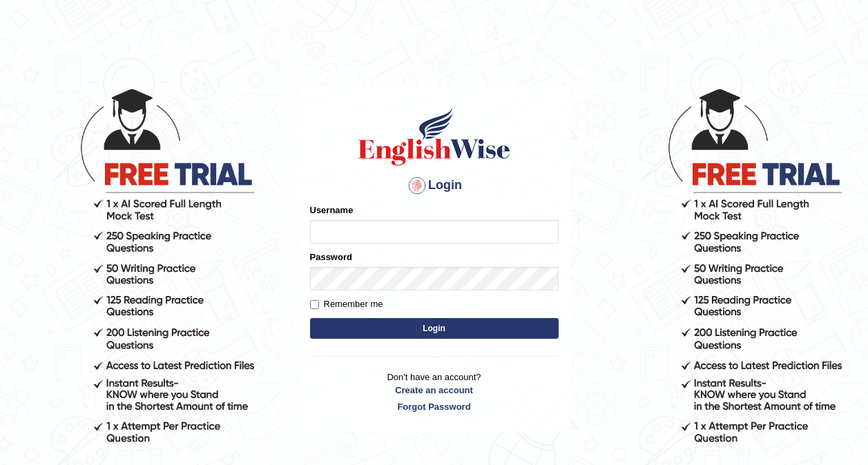  Describe the element at coordinates (434, 392) in the screenshot. I see `p: Don't have an account?` at that location.